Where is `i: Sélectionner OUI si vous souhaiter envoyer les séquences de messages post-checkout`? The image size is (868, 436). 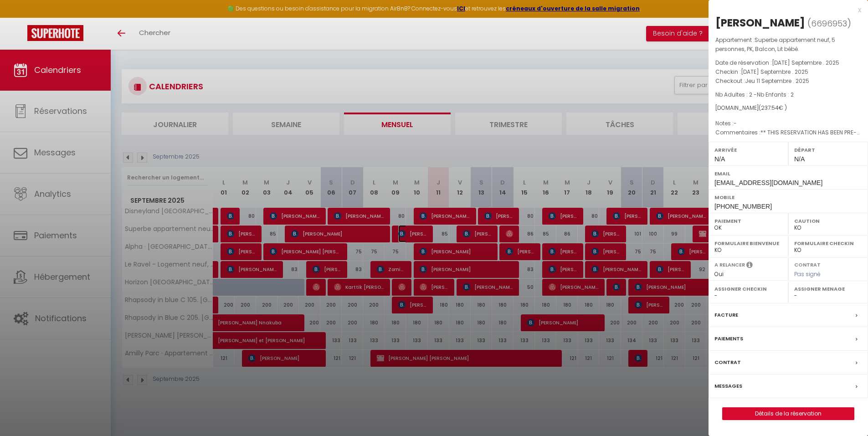
i: Sélectionner OUI si vous souhaiter envoyer les séquences de messages post-checkout is located at coordinates (750, 266).